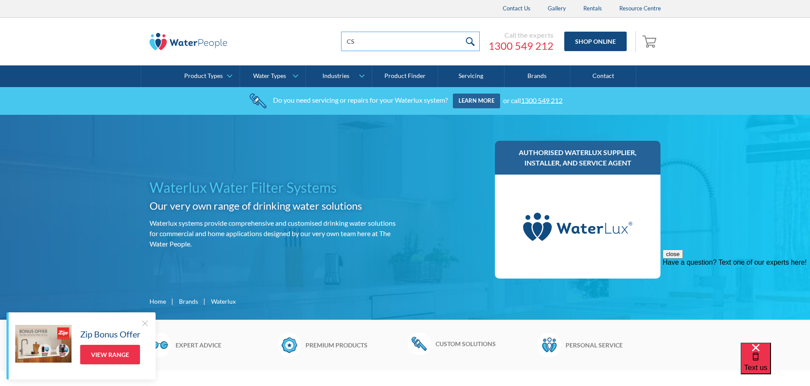 The width and height of the screenshot is (810, 386). What do you see at coordinates (549, 345) in the screenshot?
I see `img: Waterpeople Symbol` at bounding box center [549, 345].